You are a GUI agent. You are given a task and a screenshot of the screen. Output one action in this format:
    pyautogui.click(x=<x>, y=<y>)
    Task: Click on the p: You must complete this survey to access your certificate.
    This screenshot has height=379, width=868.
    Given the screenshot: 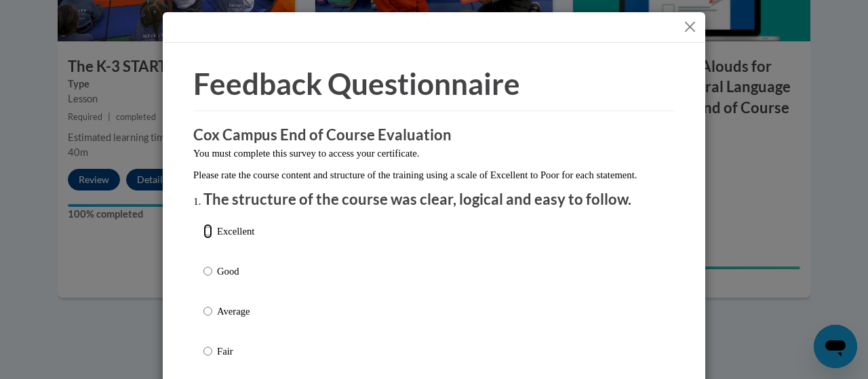 What is the action you would take?
    pyautogui.click(x=434, y=154)
    